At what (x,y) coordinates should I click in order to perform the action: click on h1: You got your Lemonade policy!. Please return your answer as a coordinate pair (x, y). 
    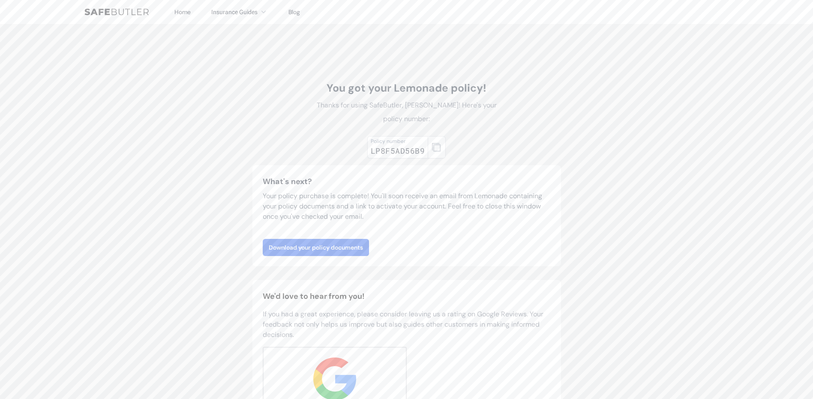
    Looking at the image, I should click on (407, 88).